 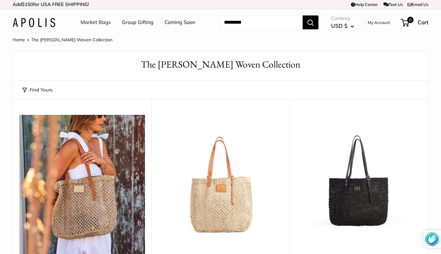 What do you see at coordinates (342, 26) in the screenshot?
I see `button: USD $` at bounding box center [342, 26].